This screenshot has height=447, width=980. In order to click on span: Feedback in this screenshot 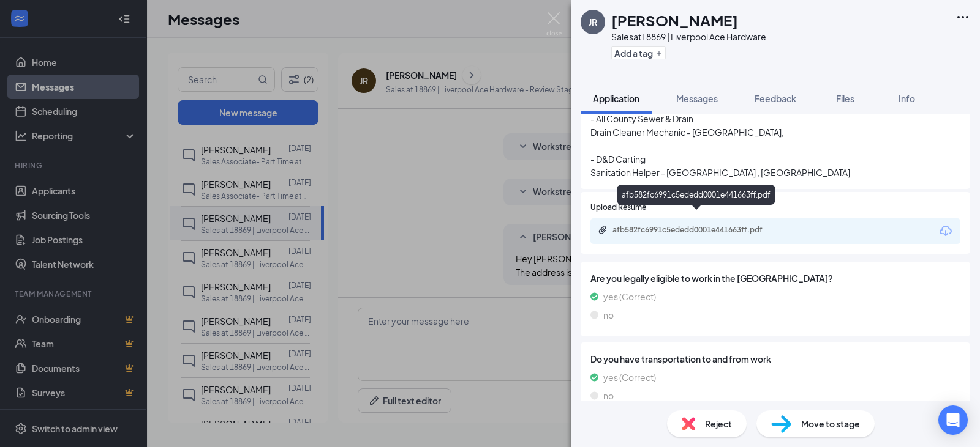, I will do `click(776, 98)`.